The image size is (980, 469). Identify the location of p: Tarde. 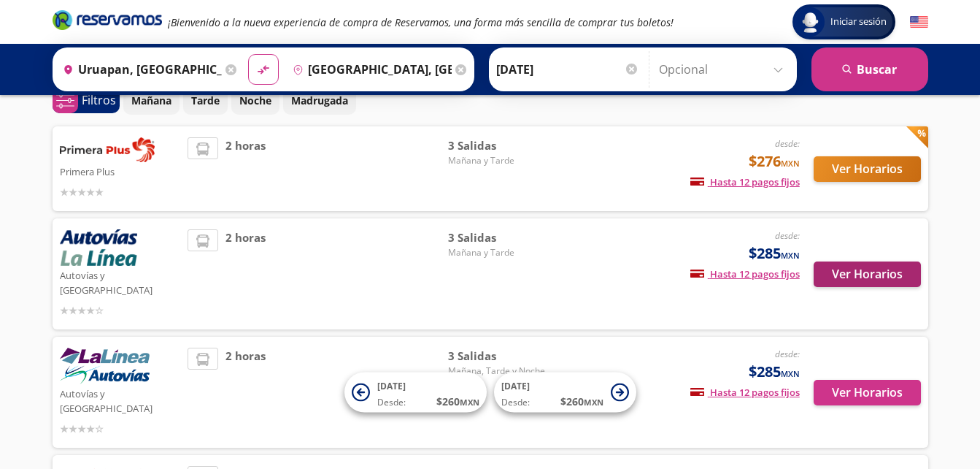
(205, 100).